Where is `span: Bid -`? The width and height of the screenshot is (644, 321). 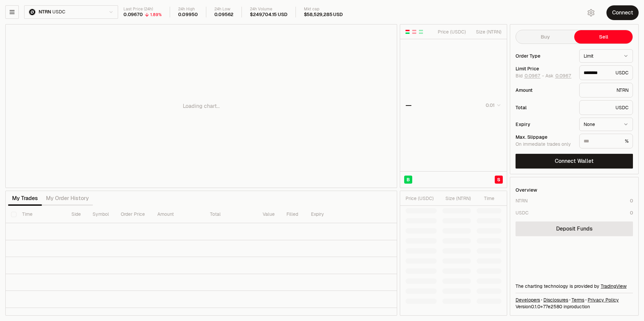 span: Bid - is located at coordinates (530, 76).